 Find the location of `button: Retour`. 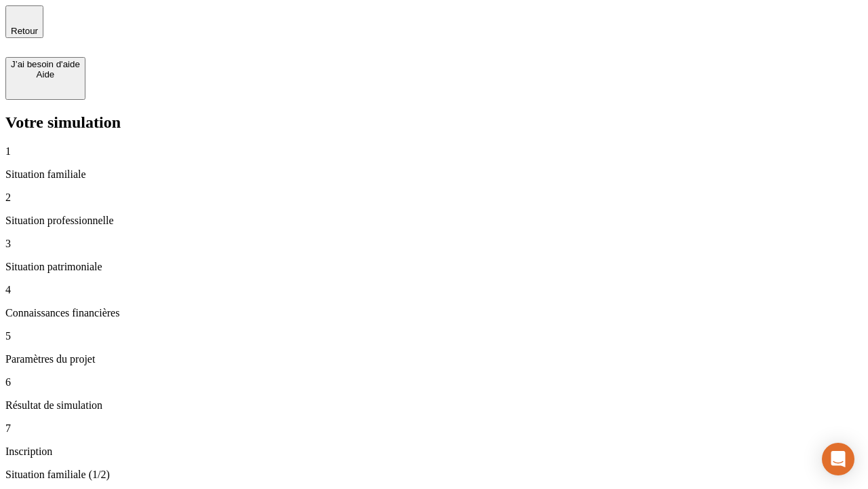

button: Retour is located at coordinates (25, 22).